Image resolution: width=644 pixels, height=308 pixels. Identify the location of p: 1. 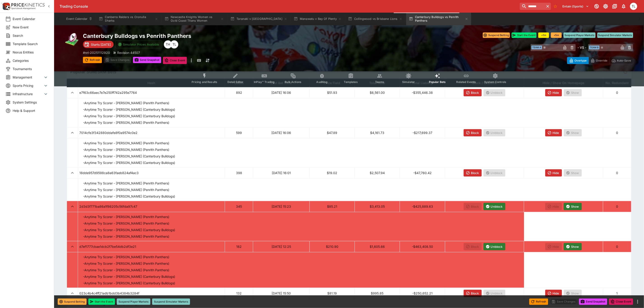
(617, 293).